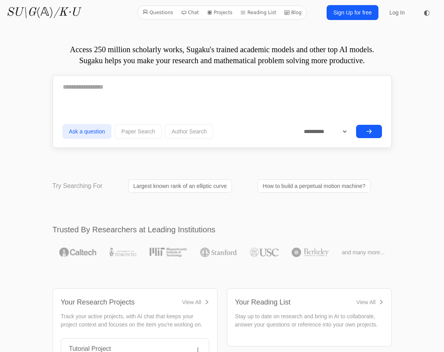 This screenshot has width=444, height=352. What do you see at coordinates (123, 252) in the screenshot?
I see `img: University of Toronto` at bounding box center [123, 252].